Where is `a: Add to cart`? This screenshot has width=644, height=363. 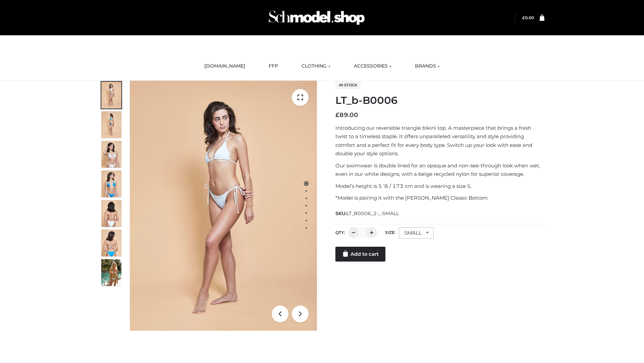
a: Add to cart is located at coordinates (360, 254).